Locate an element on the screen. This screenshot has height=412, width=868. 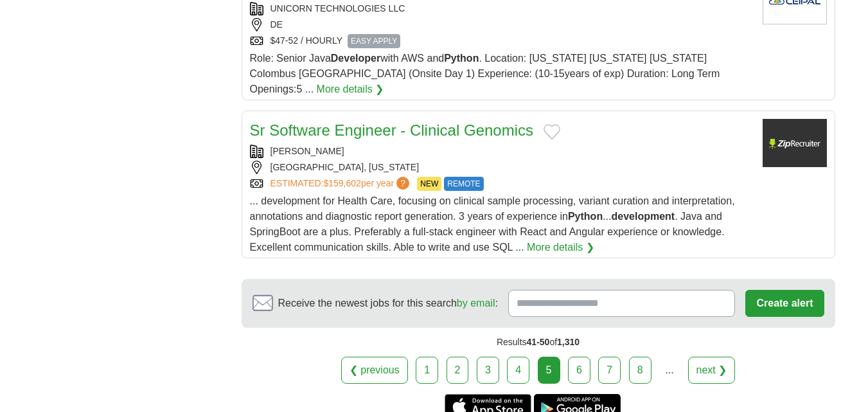
div: 5 is located at coordinates (549, 370).